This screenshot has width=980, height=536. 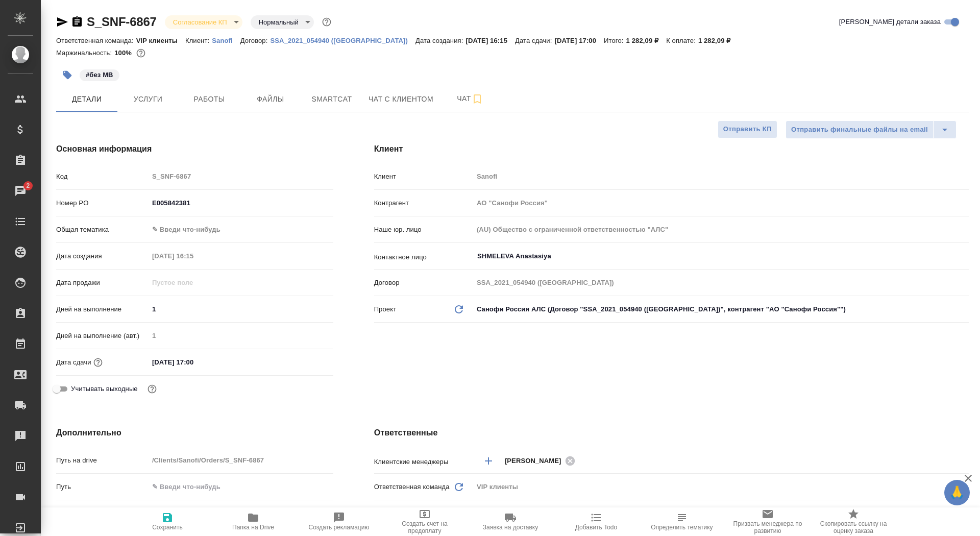 What do you see at coordinates (386, 309) in the screenshot?
I see `p: Проект` at bounding box center [386, 309].